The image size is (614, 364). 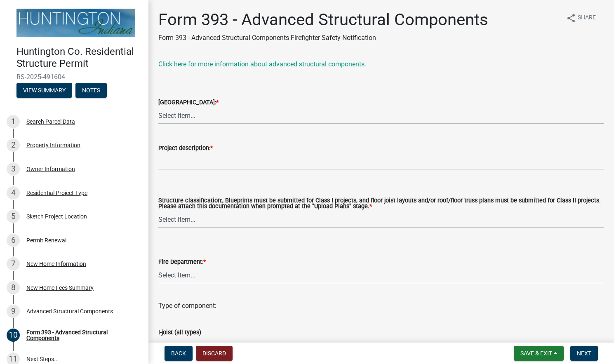 What do you see at coordinates (263, 64) in the screenshot?
I see `a: Click here for more information about advanced structural components.` at bounding box center [263, 64].